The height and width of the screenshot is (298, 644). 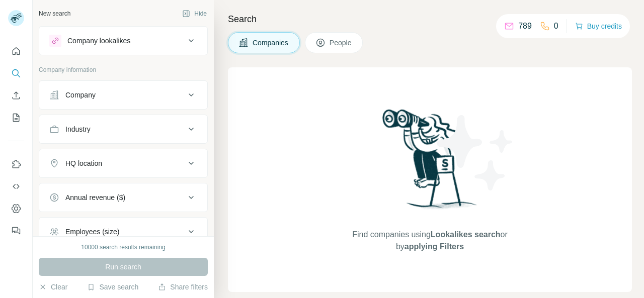 I want to click on button: Feedback, so click(x=16, y=231).